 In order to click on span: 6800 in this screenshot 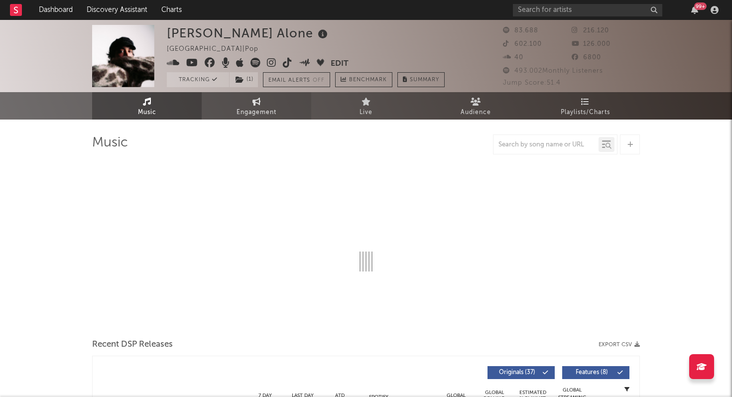, I will do `click(586, 57)`.